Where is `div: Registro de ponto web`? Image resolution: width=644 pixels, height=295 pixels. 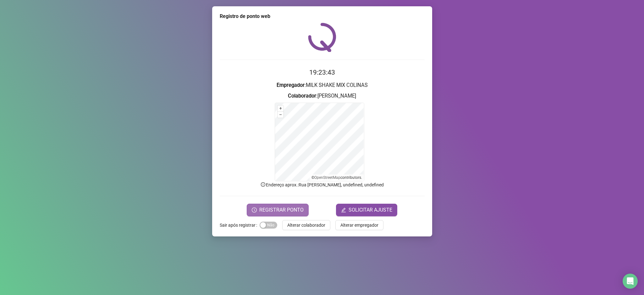
div: Registro de ponto web is located at coordinates (322, 16).